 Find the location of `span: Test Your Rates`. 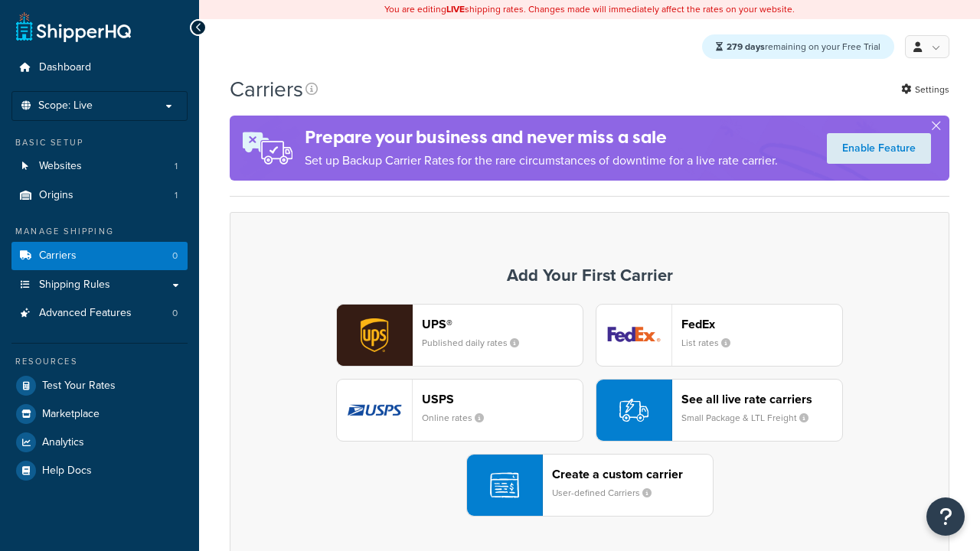

span: Test Your Rates is located at coordinates (79, 386).